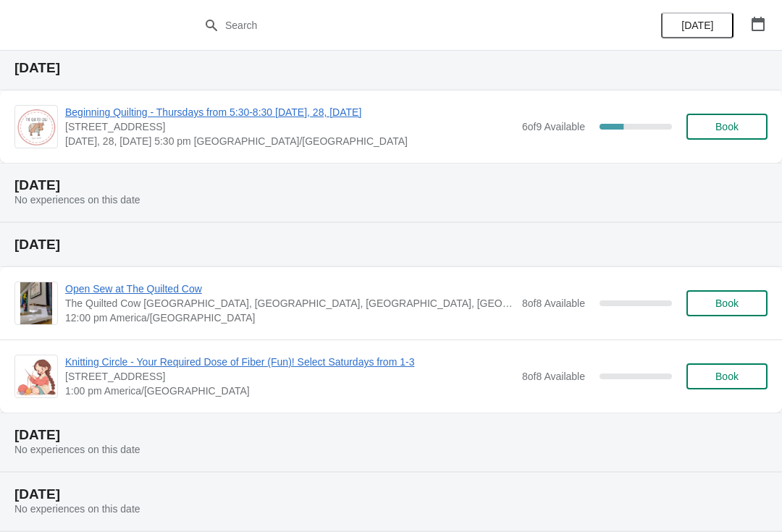 The height and width of the screenshot is (532, 782). What do you see at coordinates (36, 303) in the screenshot?
I see `img: Open Sew at The Quilted Cow | The Quilted Cow Springfield, MO, West Battlefield Road, Springfield...` at bounding box center [36, 303].